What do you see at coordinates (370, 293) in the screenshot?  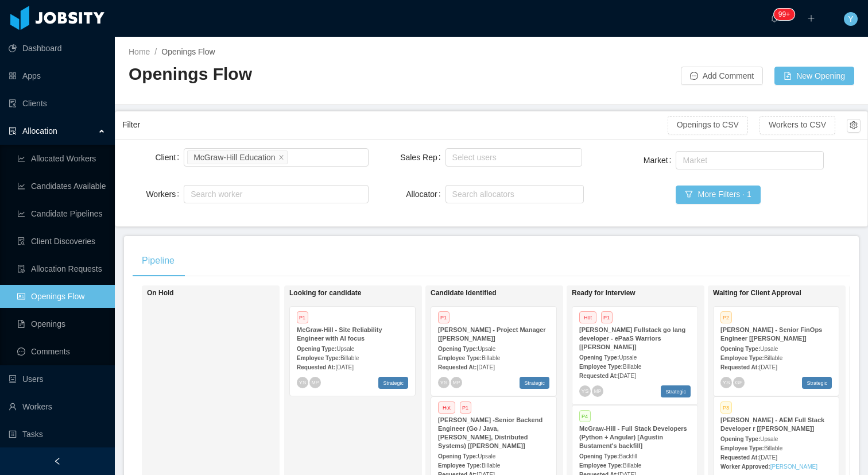 I see `h1: Looking for candidate` at bounding box center [370, 293].